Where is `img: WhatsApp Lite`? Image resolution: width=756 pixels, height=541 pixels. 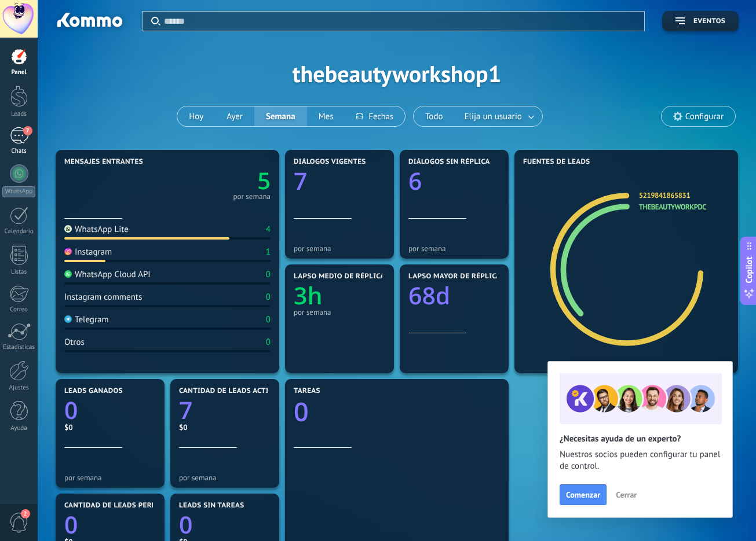
img: WhatsApp Lite is located at coordinates (68, 228).